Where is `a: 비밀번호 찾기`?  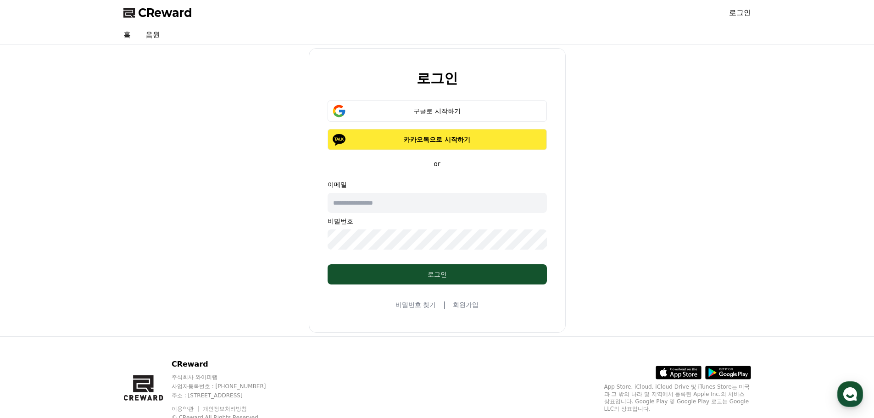
a: 비밀번호 찾기 is located at coordinates (416, 305).